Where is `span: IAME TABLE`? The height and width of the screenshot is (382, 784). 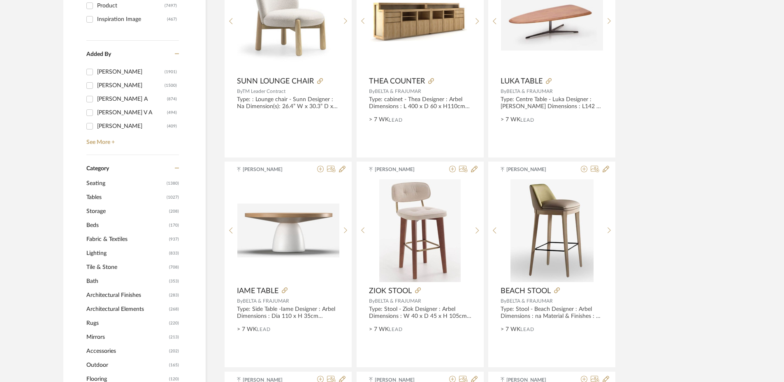 span: IAME TABLE is located at coordinates (258, 291).